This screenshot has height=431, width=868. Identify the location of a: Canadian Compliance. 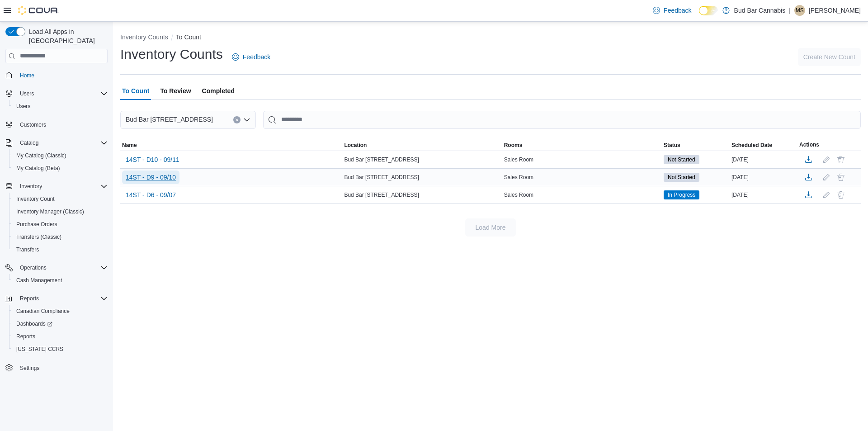
(43, 312).